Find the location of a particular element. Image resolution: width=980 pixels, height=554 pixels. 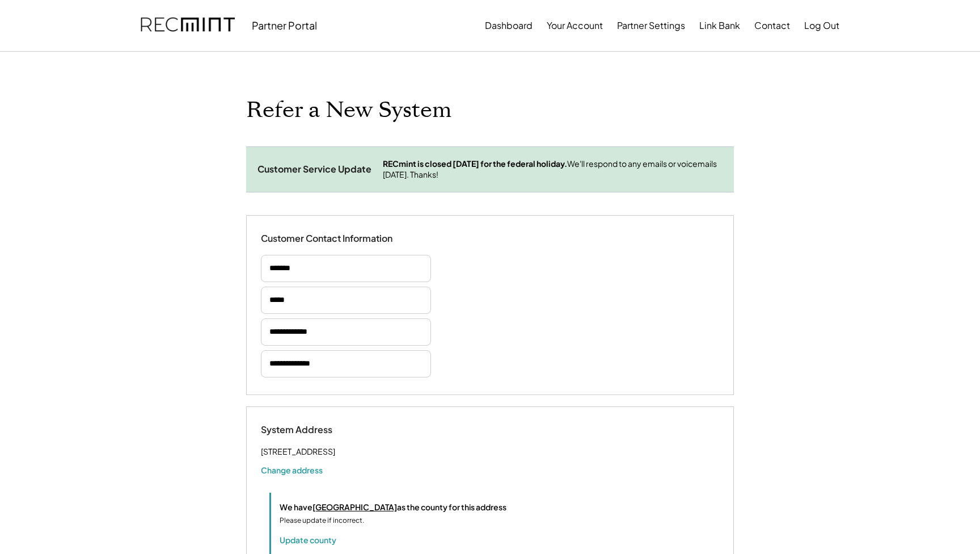

button: Update county is located at coordinates (308, 540).